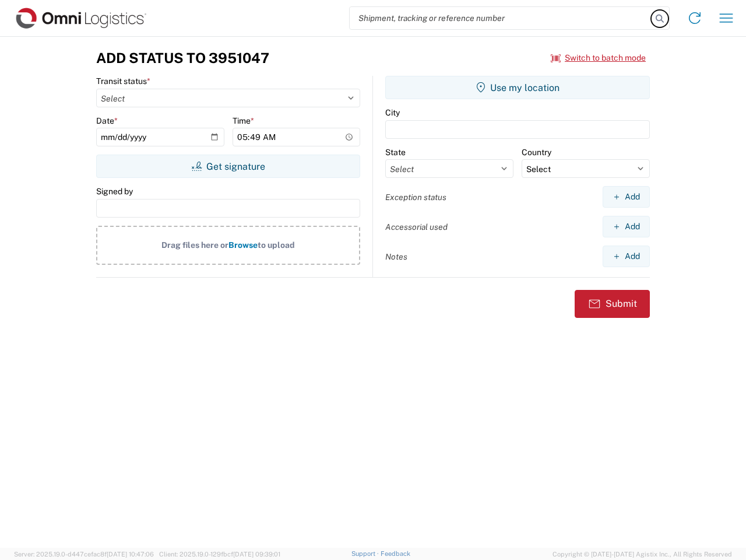  Describe the element at coordinates (393, 112) in the screenshot. I see `label: City` at that location.